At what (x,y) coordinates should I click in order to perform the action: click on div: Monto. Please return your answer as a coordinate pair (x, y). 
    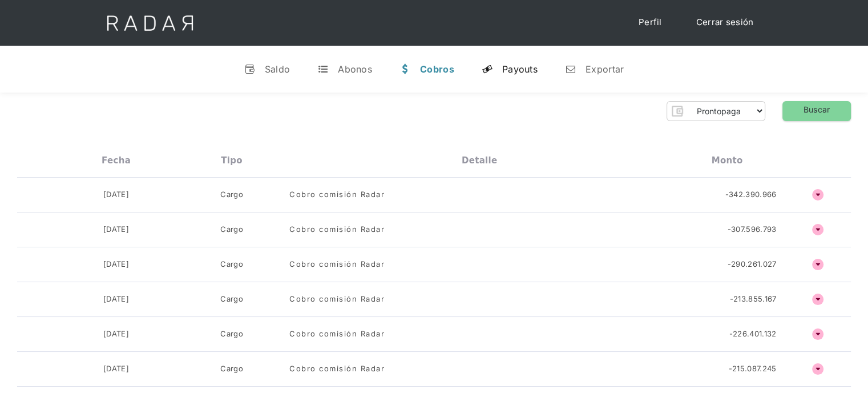
    Looking at the image, I should click on (727, 160).